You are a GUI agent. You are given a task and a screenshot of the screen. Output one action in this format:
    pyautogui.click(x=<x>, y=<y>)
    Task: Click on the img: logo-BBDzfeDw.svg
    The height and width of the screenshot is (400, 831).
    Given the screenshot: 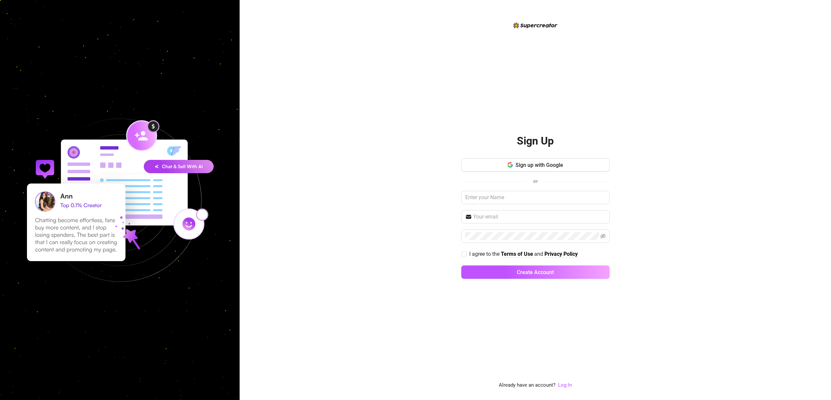 What is the action you would take?
    pyautogui.click(x=535, y=25)
    